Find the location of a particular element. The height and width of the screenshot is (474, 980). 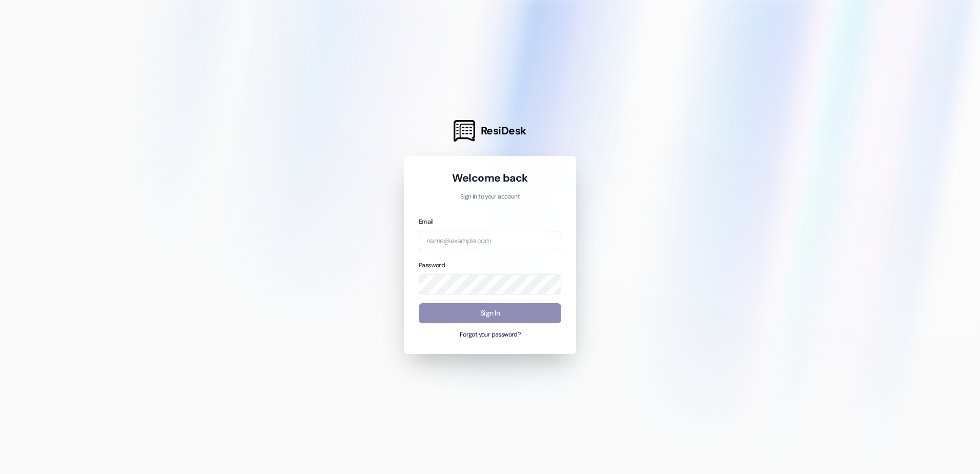

label: Email is located at coordinates (426, 221).